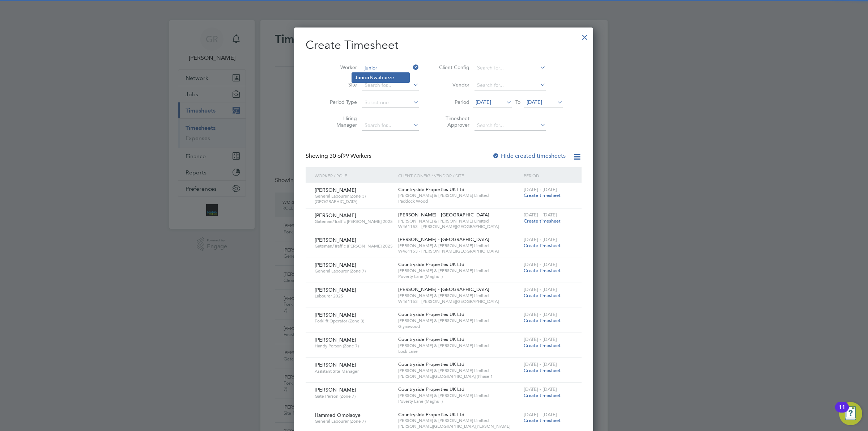  What do you see at coordinates (354, 321) in the screenshot?
I see `span: Forklift Operator (Zone 3)` at bounding box center [354, 321].